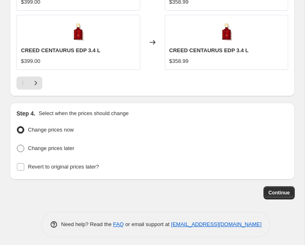 The width and height of the screenshot is (305, 245). I want to click on button: Next, so click(36, 83).